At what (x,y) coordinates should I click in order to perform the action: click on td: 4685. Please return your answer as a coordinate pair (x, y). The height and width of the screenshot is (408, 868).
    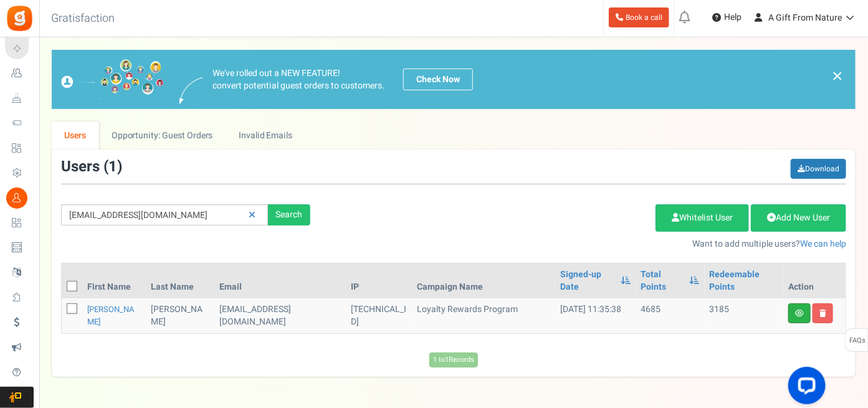
    Looking at the image, I should click on (671, 316).